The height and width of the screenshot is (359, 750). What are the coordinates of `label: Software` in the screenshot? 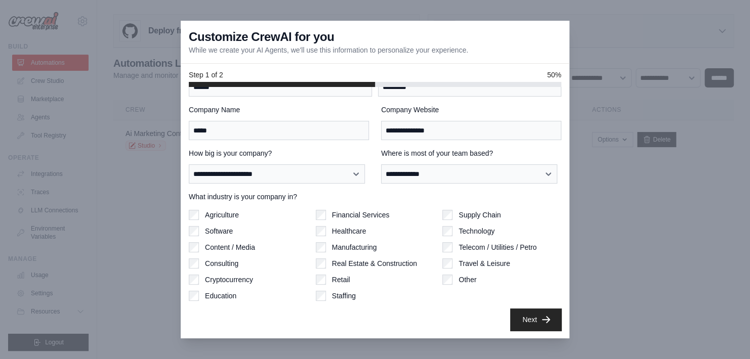 It's located at (219, 231).